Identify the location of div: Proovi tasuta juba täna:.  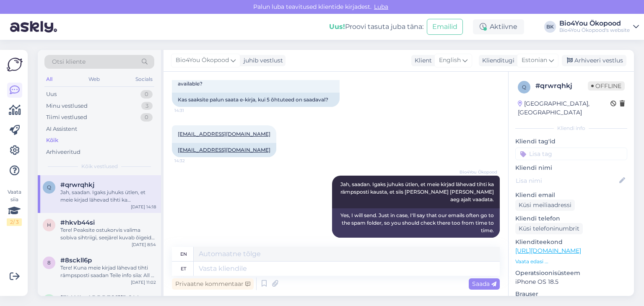
(376, 27).